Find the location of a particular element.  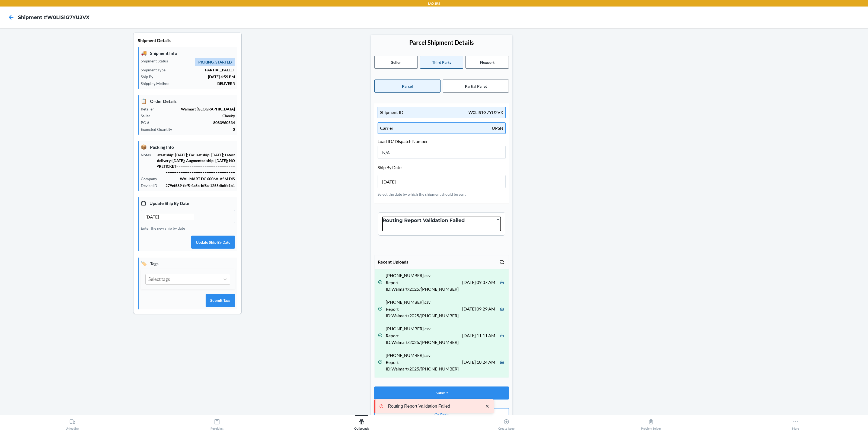

p: LAX1RS is located at coordinates (434, 4).